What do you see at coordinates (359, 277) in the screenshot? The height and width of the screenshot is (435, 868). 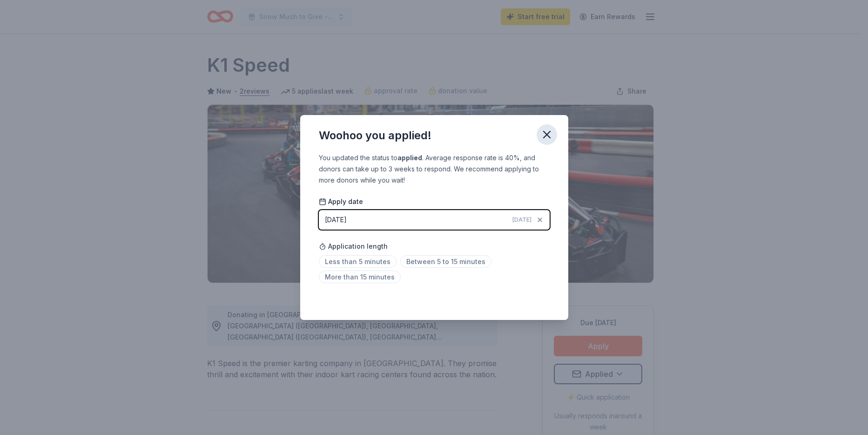 I see `span: More than 15 minutes` at bounding box center [359, 277].